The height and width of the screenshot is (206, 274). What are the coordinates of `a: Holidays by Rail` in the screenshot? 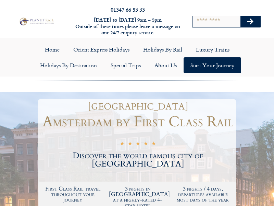 It's located at (163, 49).